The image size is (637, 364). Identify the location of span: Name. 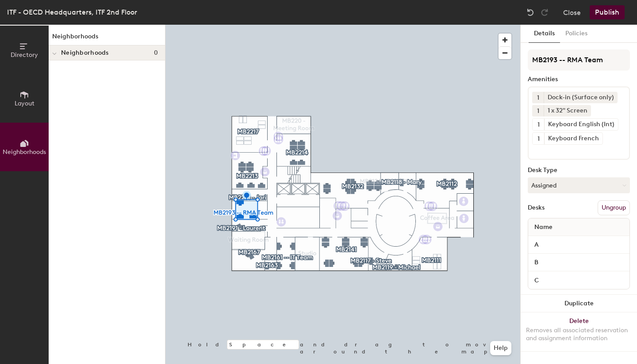
(543, 227).